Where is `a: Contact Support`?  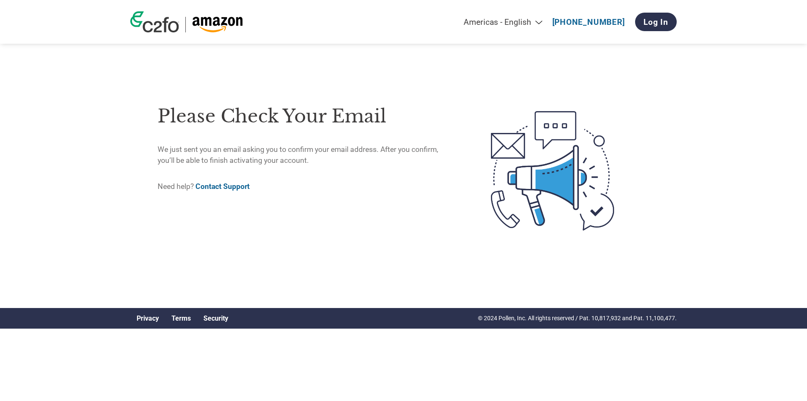 a: Contact Support is located at coordinates (222, 186).